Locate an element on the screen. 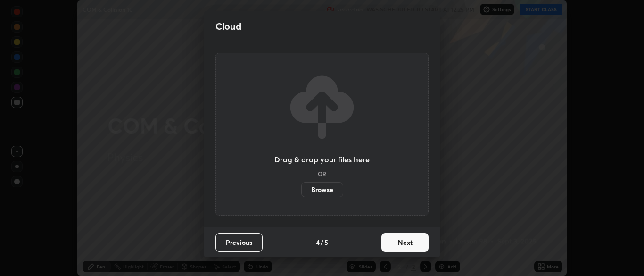 The width and height of the screenshot is (644, 276). h2: Cloud is located at coordinates (228, 26).